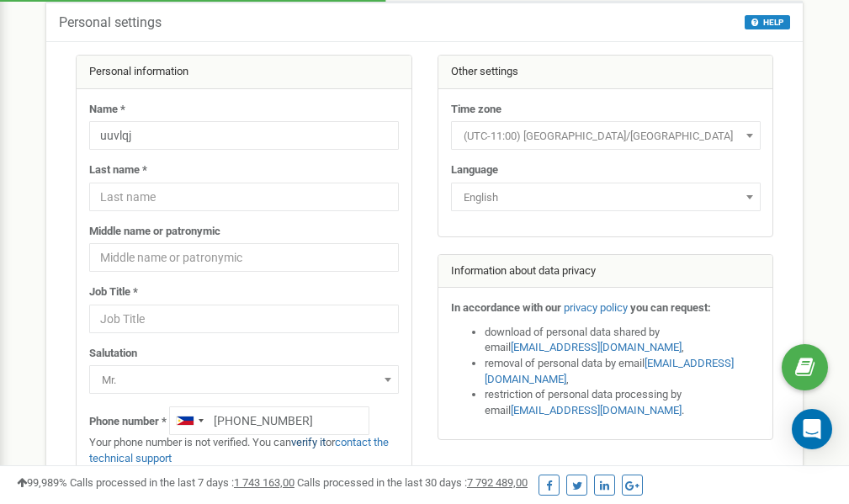  I want to click on div: Open Intercom Messenger, so click(811, 429).